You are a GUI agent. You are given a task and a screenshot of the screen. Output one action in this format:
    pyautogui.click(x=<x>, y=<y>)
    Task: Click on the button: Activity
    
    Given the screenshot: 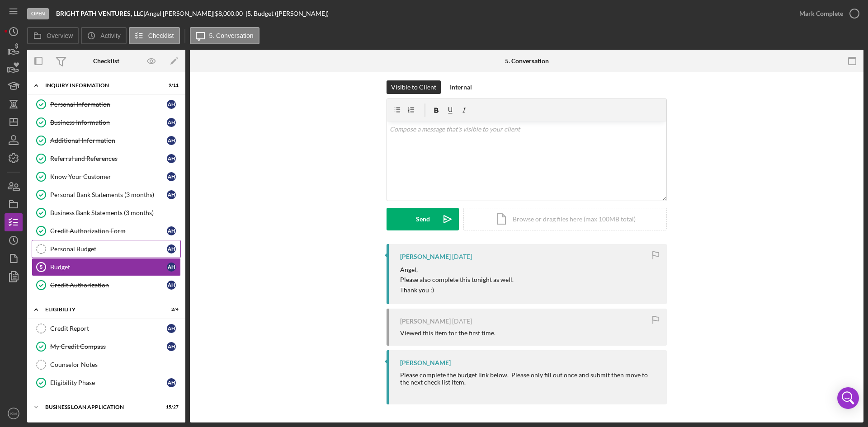 What is the action you would take?
    pyautogui.click(x=104, y=36)
    